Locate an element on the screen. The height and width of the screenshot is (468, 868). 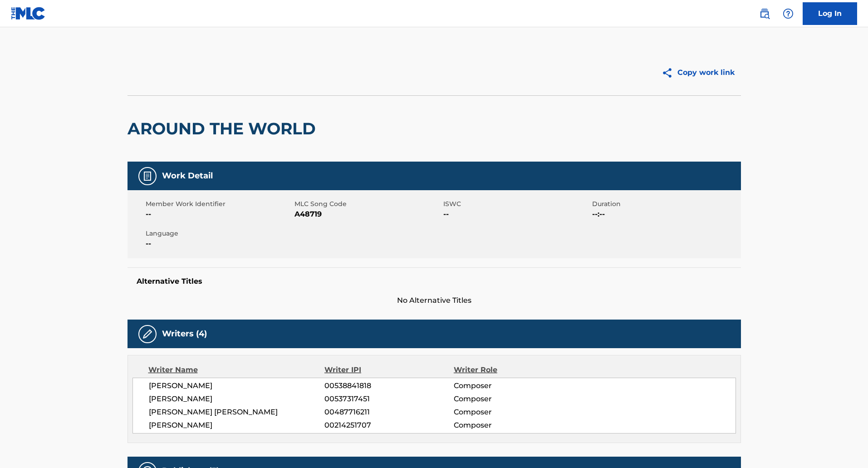
span: Duration is located at coordinates (665, 204).